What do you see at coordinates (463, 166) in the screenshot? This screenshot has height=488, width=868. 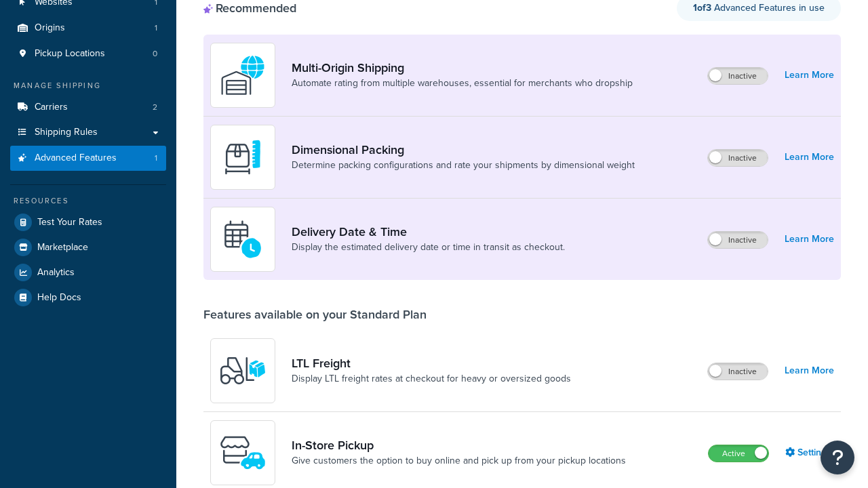 I see `a: Determine packing configurations and rate your shipments by dimensional weight` at bounding box center [463, 166].